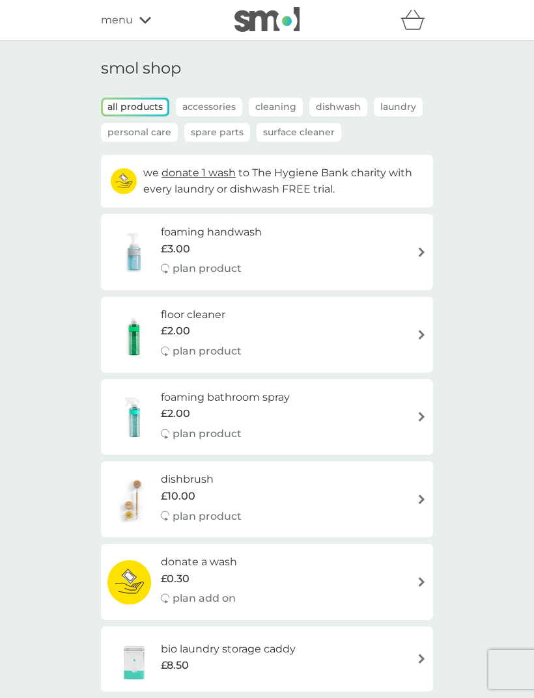  What do you see at coordinates (338, 107) in the screenshot?
I see `button: Dishwash` at bounding box center [338, 107].